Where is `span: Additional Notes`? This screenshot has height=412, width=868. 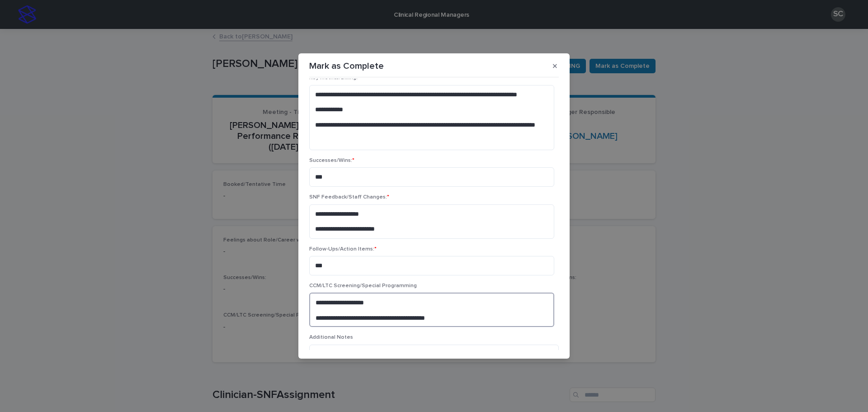
span: Additional Notes is located at coordinates (331, 337).